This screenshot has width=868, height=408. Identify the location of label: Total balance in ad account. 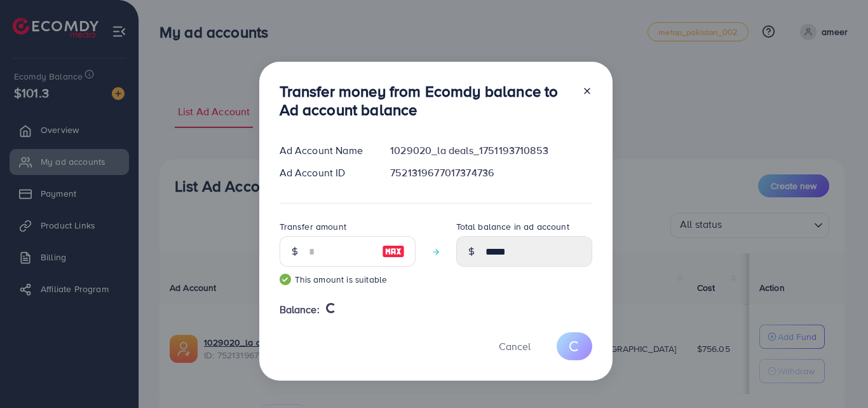
(512, 226).